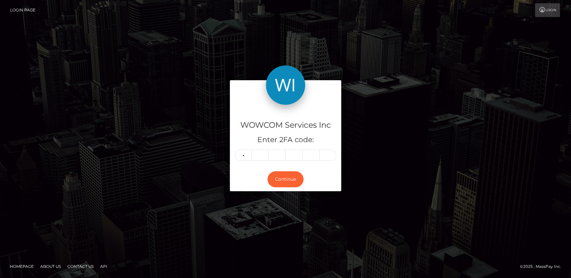  What do you see at coordinates (285, 125) in the screenshot?
I see `h4: WOWCOM Services Inc` at bounding box center [285, 125].